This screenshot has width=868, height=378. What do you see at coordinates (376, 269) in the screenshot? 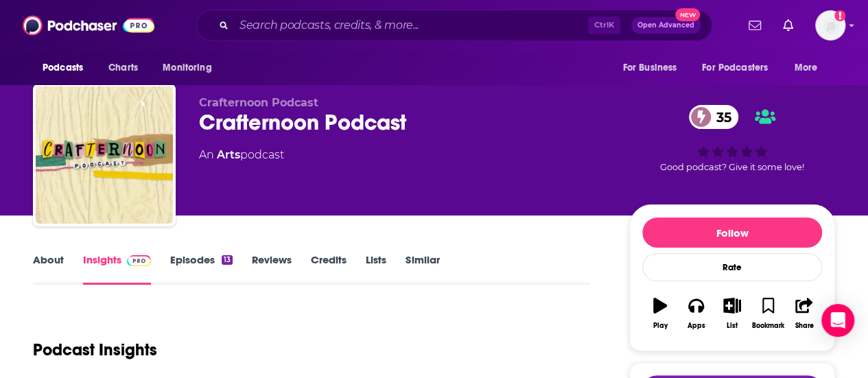
I see `a: Lists` at bounding box center [376, 269].